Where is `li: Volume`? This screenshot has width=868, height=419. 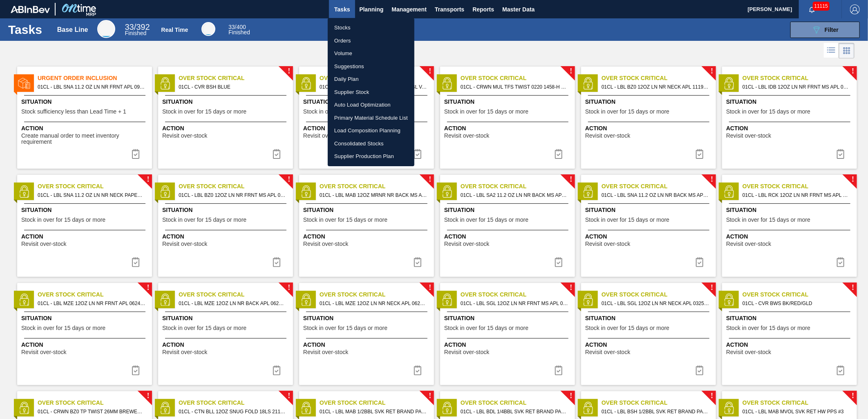
li: Volume is located at coordinates (371, 54).